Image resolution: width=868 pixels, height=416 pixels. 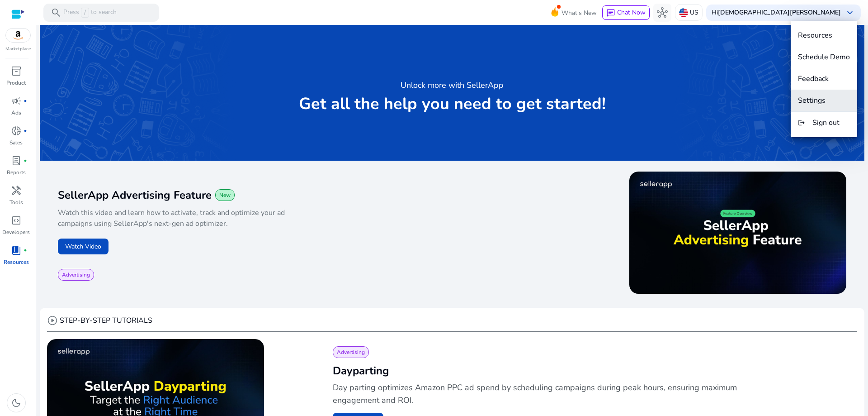 What do you see at coordinates (824, 57) in the screenshot?
I see `span: Schedule Demo` at bounding box center [824, 57].